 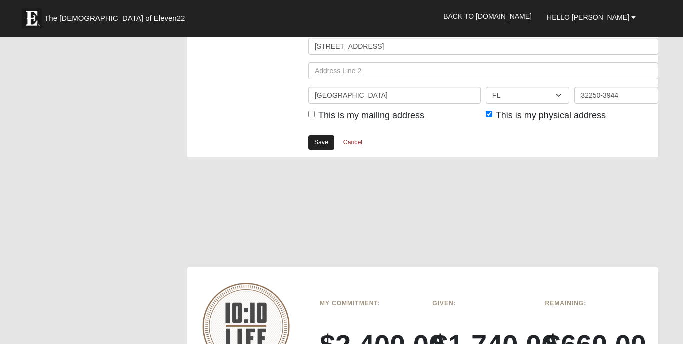 What do you see at coordinates (32, 19) in the screenshot?
I see `img: Eleven22 logo` at bounding box center [32, 19].